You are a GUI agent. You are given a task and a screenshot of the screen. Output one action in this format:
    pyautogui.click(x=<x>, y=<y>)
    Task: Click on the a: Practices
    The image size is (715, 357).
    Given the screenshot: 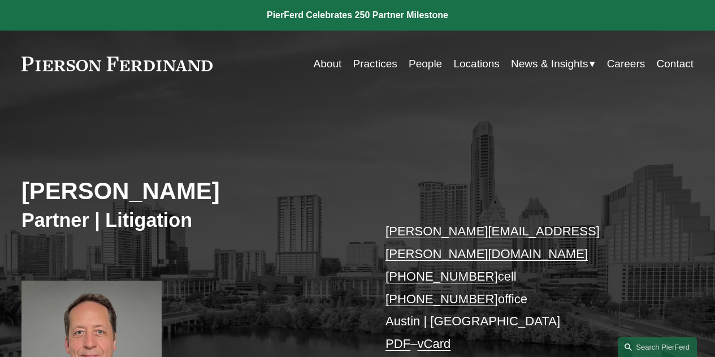 What is the action you would take?
    pyautogui.click(x=375, y=64)
    